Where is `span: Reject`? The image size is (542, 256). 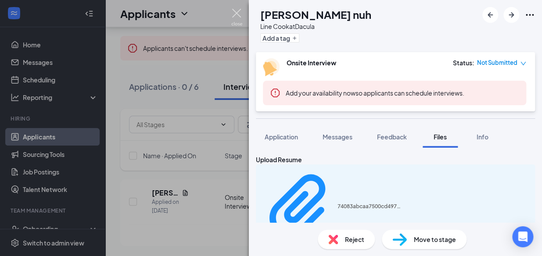 span: Reject is located at coordinates (354, 239).